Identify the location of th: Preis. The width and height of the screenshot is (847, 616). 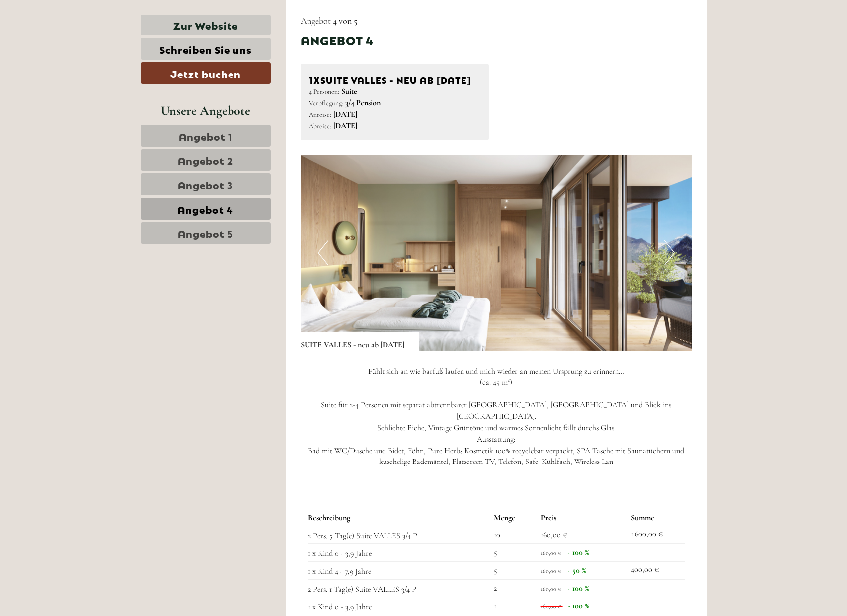
(582, 517).